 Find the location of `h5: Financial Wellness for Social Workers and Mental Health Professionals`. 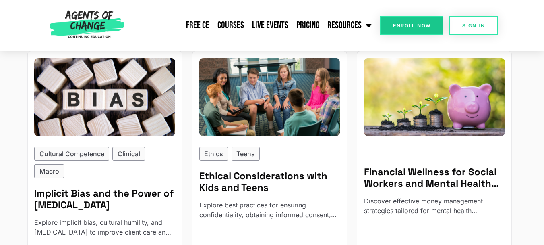

h5: Financial Wellness for Social Workers and Mental Health Professionals is located at coordinates (435, 178).